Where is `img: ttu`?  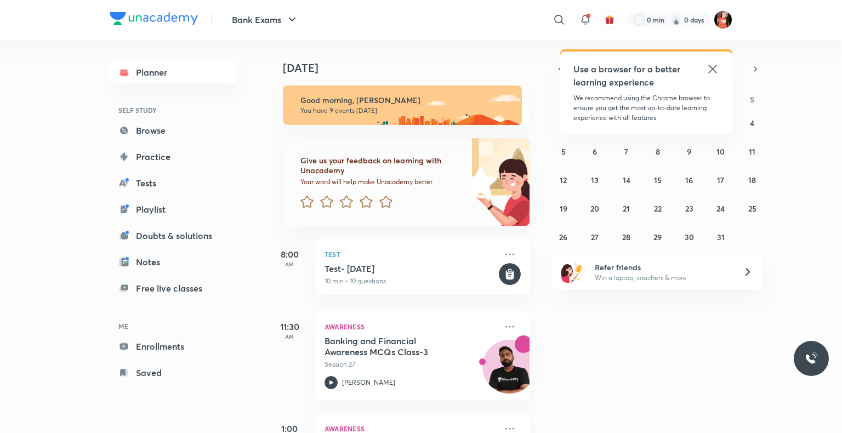 img: ttu is located at coordinates (811, 358).